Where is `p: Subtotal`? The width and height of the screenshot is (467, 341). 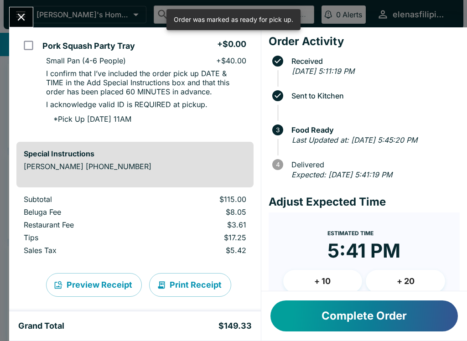 p: Subtotal is located at coordinates (82, 199).